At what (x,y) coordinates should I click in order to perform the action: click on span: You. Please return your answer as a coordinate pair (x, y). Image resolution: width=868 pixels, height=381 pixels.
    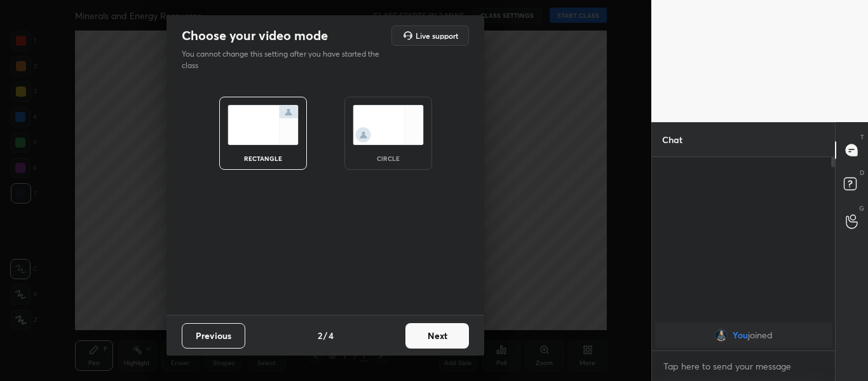
    Looking at the image, I should click on (740, 336).